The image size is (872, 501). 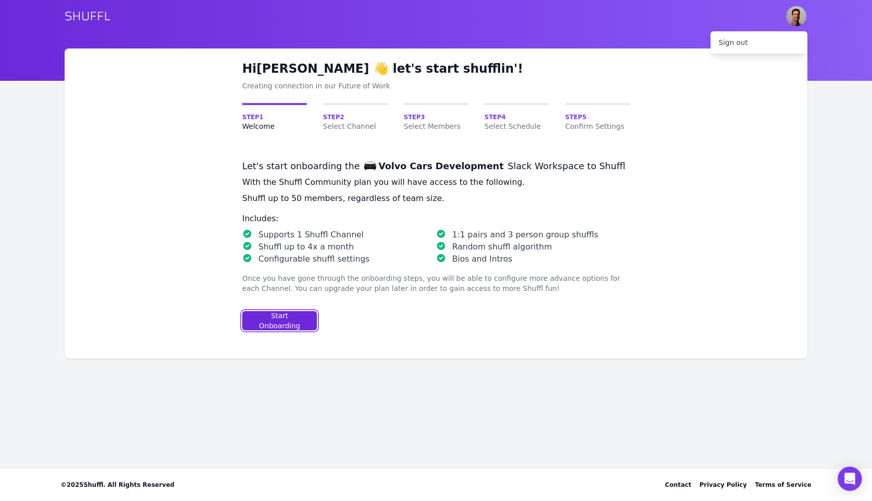 What do you see at coordinates (436, 182) in the screenshot?
I see `p: With the Shuffl Community plan you will have access to the following.` at bounding box center [436, 182].